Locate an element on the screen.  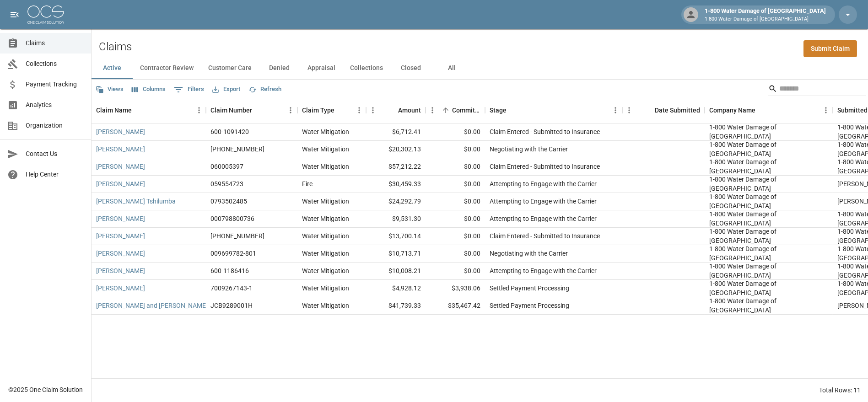
div: Settled Payment Processing is located at coordinates (530, 306).